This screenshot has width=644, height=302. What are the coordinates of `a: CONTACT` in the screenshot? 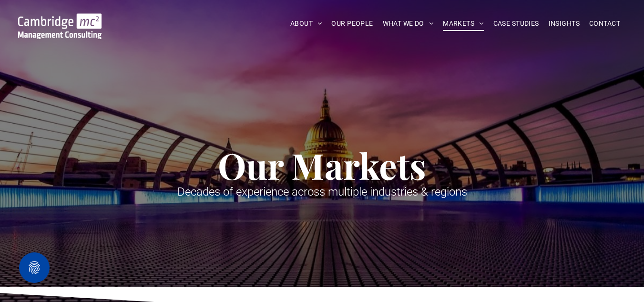 It's located at (604, 24).